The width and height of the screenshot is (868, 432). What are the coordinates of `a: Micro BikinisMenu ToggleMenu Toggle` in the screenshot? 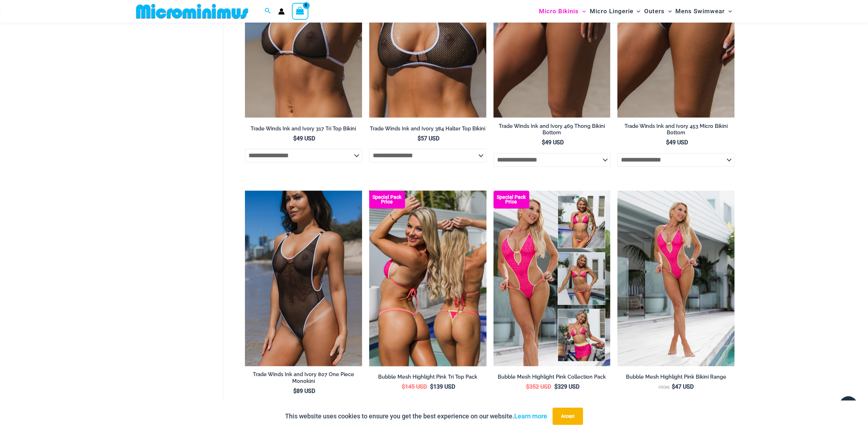 It's located at (562, 11).